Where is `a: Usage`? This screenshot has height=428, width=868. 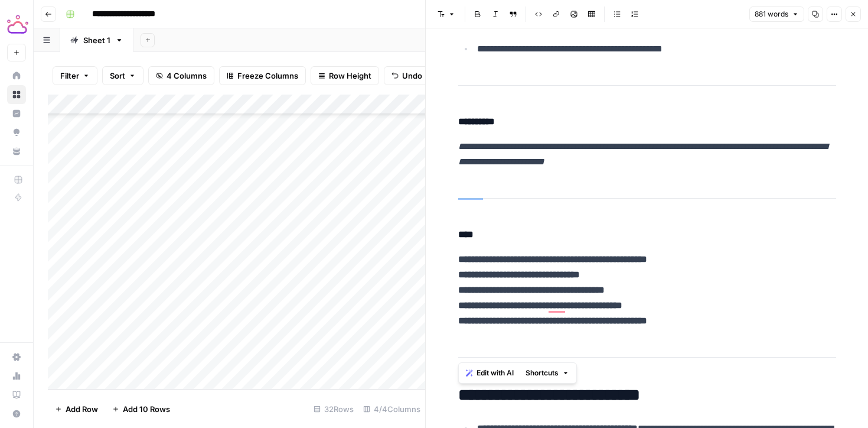
a: Usage is located at coordinates (17, 376).